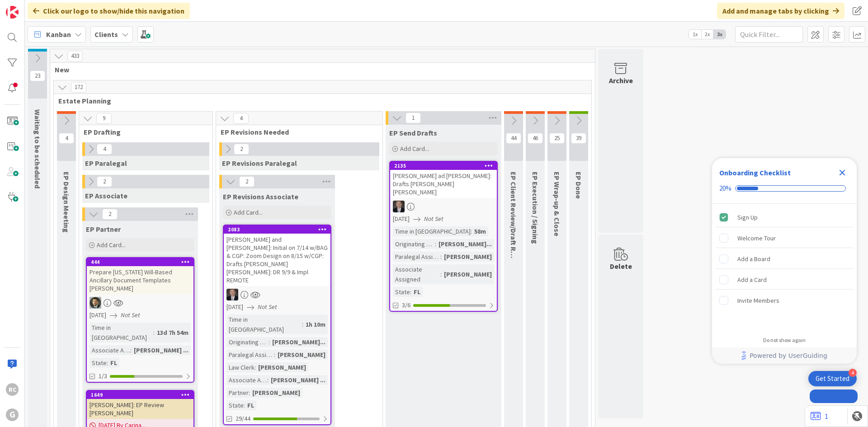 This screenshot has height=427, width=868. What do you see at coordinates (260, 197) in the screenshot?
I see `span: EP Revisions Associate` at bounding box center [260, 197].